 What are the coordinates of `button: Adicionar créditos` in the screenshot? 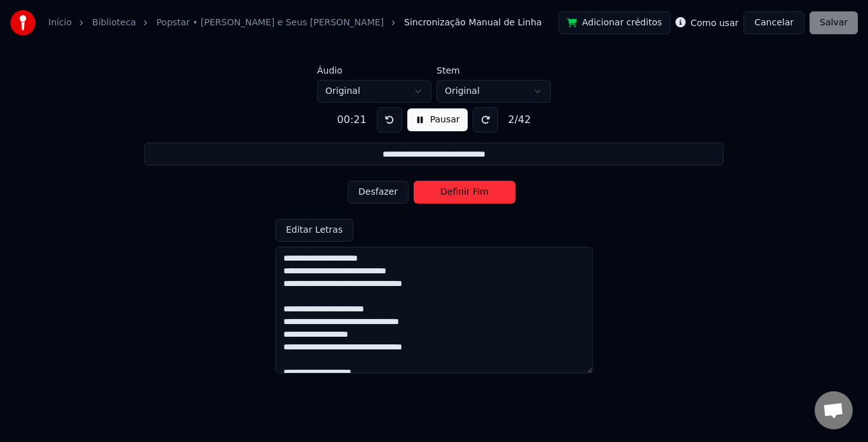 It's located at (614, 23).